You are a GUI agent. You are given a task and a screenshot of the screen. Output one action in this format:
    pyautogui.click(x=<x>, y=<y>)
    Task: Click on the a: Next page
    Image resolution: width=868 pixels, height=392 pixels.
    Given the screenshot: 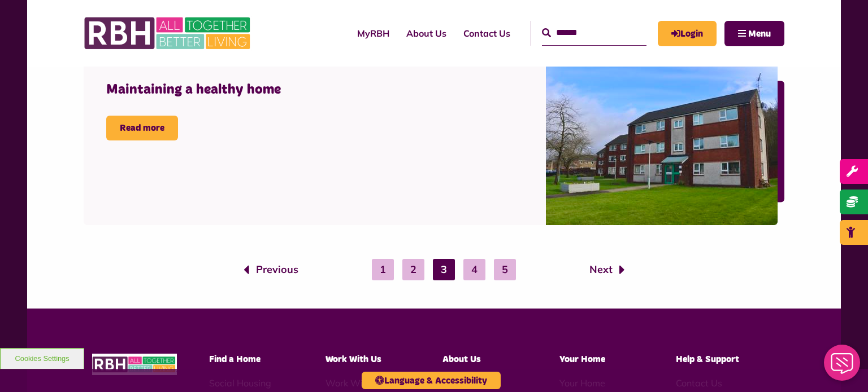 What is the action you would take?
    pyautogui.click(x=606, y=270)
    